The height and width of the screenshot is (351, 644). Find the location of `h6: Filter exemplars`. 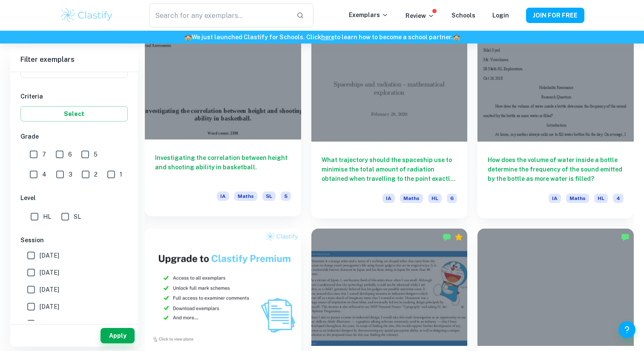

h6: Filter exemplars is located at coordinates (74, 59).